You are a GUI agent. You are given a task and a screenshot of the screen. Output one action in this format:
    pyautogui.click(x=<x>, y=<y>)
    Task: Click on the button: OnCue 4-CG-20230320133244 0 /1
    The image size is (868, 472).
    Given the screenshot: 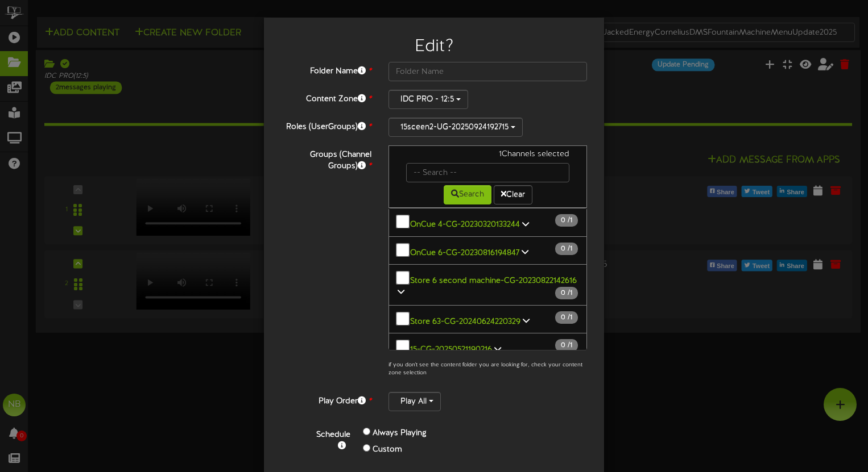 What is the action you would take?
    pyautogui.click(x=488, y=222)
    